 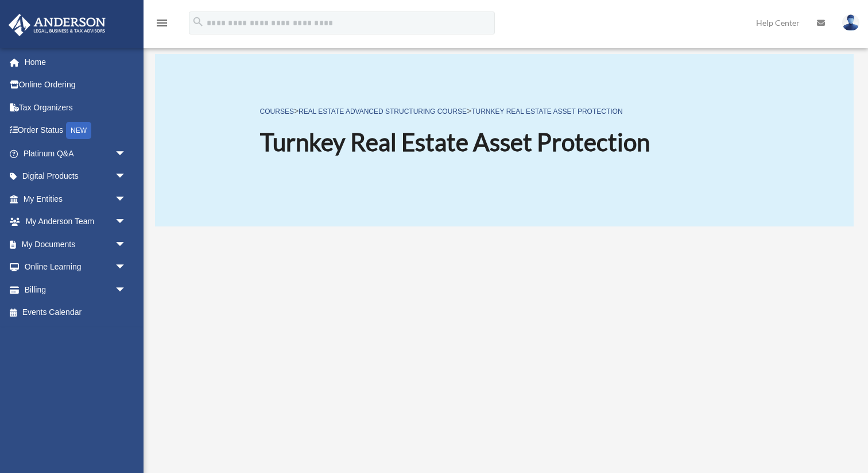 What do you see at coordinates (76, 313) in the screenshot?
I see `a: Events Calendar` at bounding box center [76, 313].